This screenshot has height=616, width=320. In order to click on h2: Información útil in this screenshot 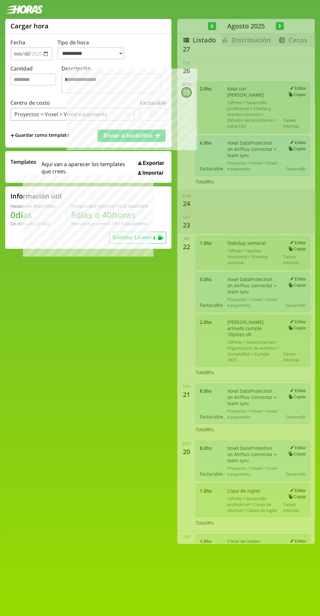, I will do `click(36, 196)`.